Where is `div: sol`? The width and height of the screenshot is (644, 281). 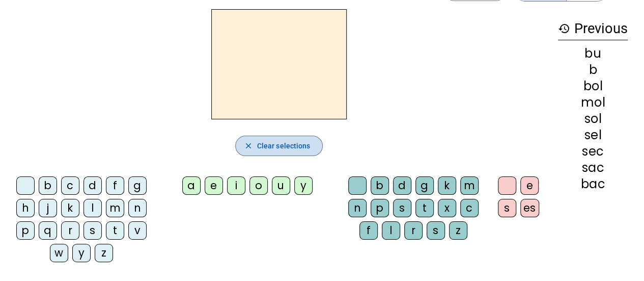 div: sol is located at coordinates (593, 119).